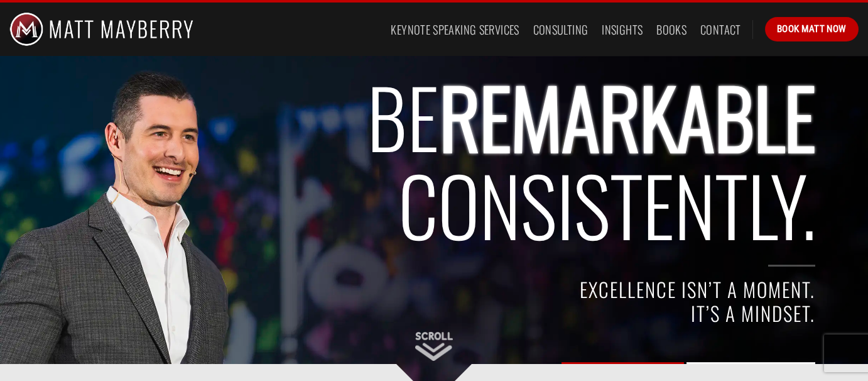 The width and height of the screenshot is (868, 381). I want to click on img: Scroll Down, so click(434, 347).